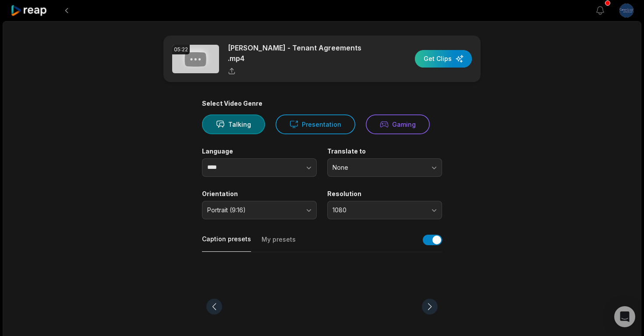 Image resolution: width=644 pixels, height=336 pixels. Describe the element at coordinates (385, 210) in the screenshot. I see `button: 1080` at that location.